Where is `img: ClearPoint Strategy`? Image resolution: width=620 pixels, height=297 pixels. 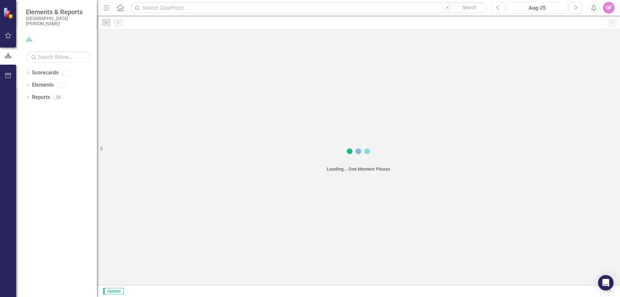
img: ClearPoint Strategy is located at coordinates (9, 13).